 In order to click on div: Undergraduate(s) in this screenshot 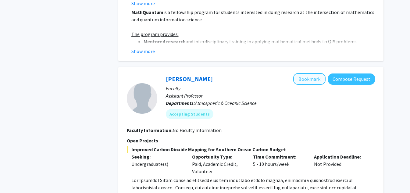, I will do `click(157, 164)`.